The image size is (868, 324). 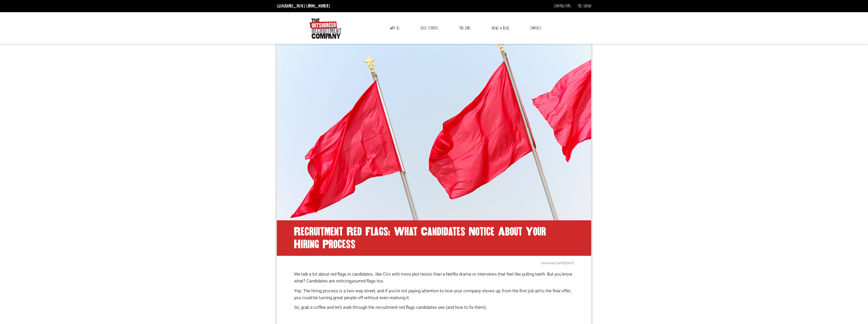 What do you see at coordinates (395, 28) in the screenshot?
I see `a: Why Us` at bounding box center [395, 28].